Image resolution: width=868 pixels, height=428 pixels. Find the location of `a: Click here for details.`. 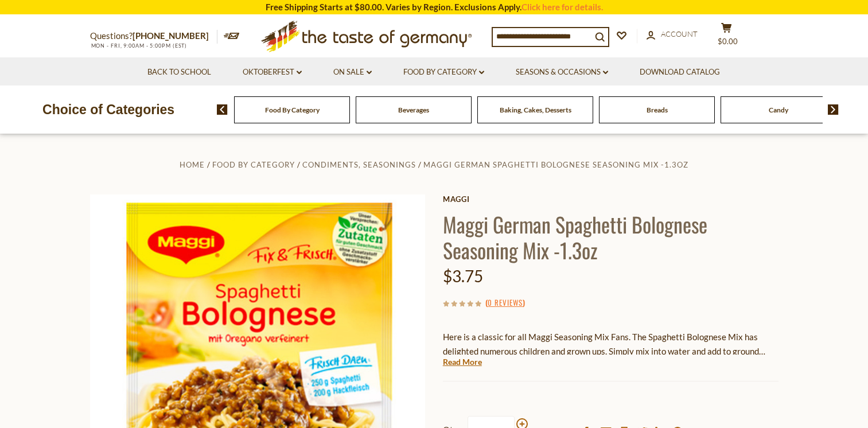

a: Click here for details. is located at coordinates (563, 7).